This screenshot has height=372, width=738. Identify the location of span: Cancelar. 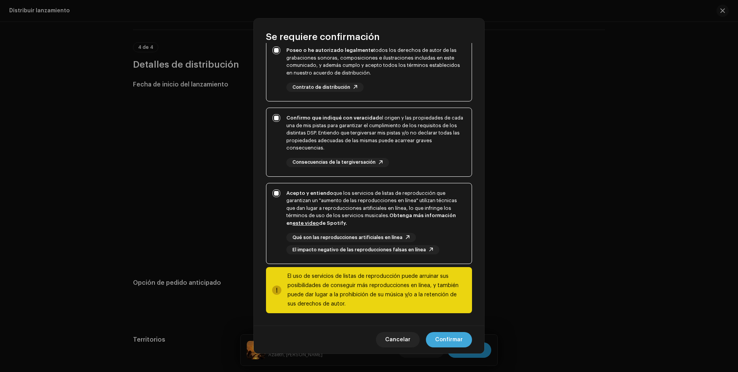
(398, 340).